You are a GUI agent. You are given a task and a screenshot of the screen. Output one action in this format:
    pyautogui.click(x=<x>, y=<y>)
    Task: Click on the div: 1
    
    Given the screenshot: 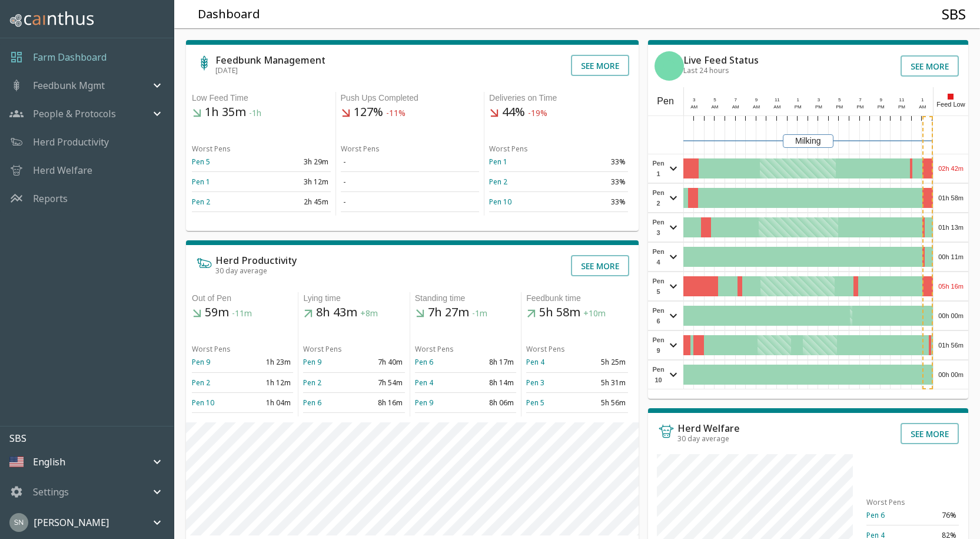 What is the action you would take?
    pyautogui.click(x=923, y=100)
    